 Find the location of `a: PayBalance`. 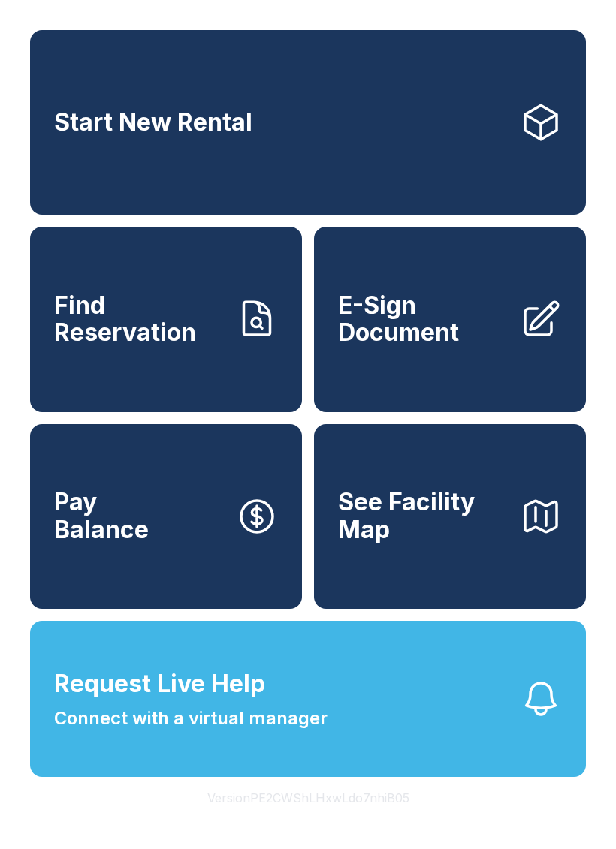

a: PayBalance is located at coordinates (166, 516).